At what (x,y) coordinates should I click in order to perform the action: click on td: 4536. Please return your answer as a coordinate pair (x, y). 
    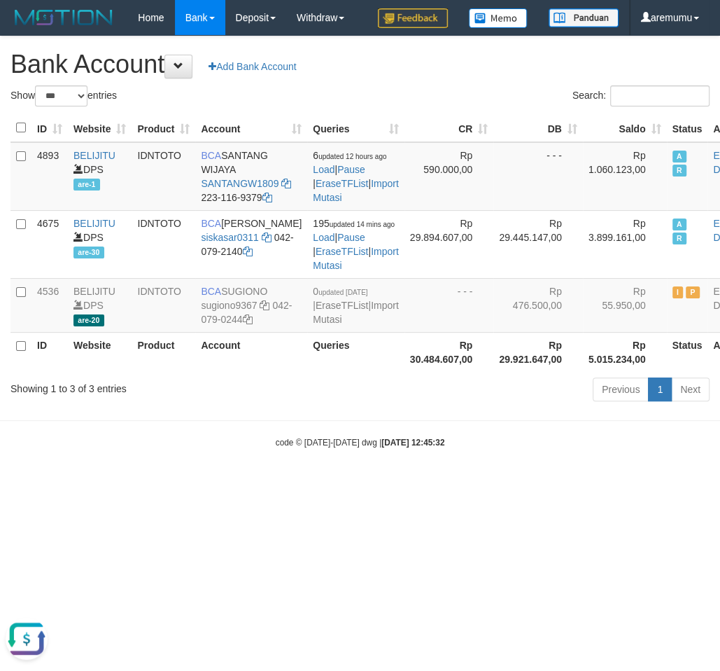
    Looking at the image, I should click on (50, 305).